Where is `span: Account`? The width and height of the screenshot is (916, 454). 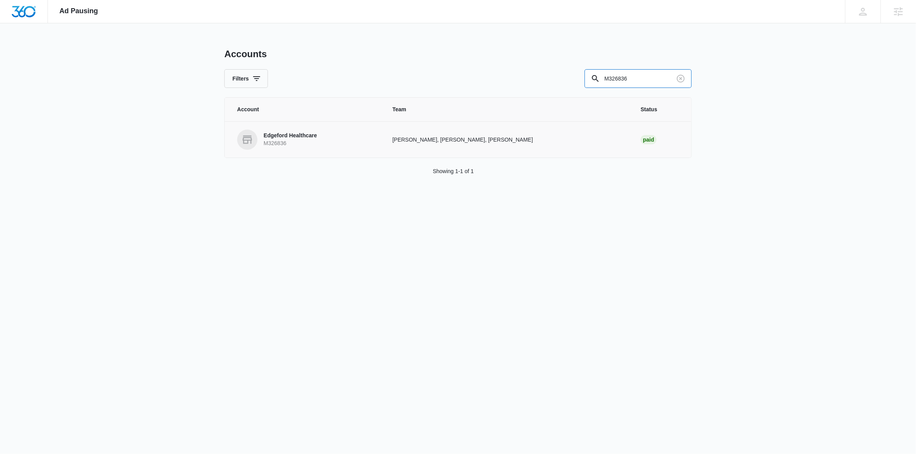 span: Account is located at coordinates (305, 109).